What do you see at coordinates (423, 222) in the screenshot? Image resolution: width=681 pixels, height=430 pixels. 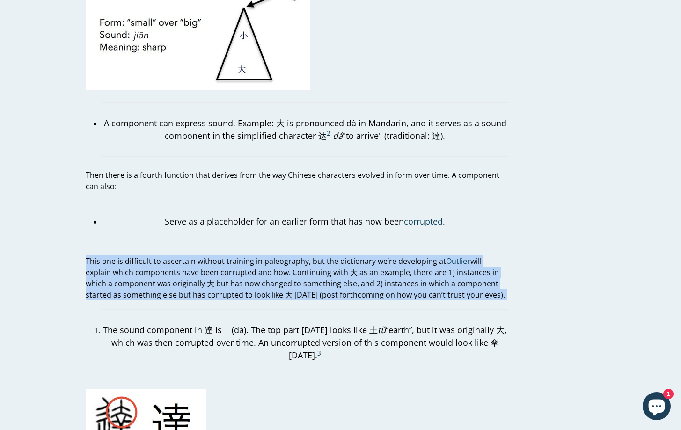 I see `a: corrupted` at bounding box center [423, 222].